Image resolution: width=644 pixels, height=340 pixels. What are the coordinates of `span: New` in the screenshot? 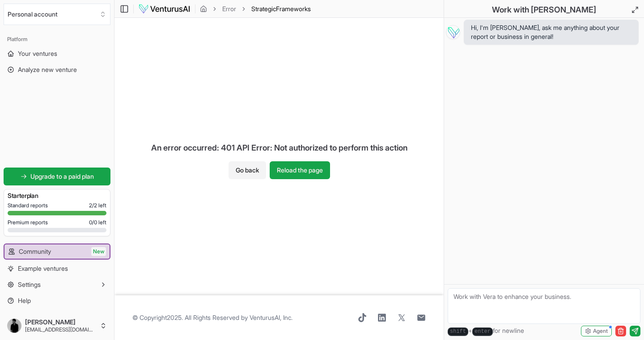 It's located at (99, 252).